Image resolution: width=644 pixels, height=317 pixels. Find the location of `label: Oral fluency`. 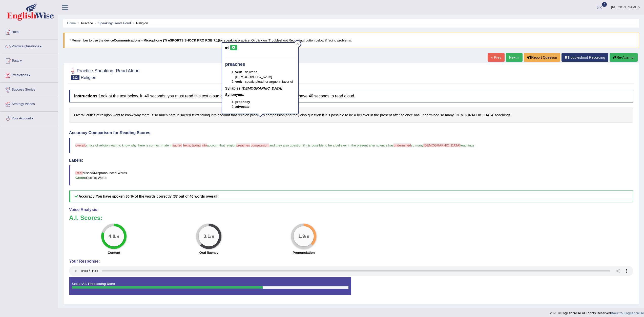

label: Oral fluency is located at coordinates (209, 253).